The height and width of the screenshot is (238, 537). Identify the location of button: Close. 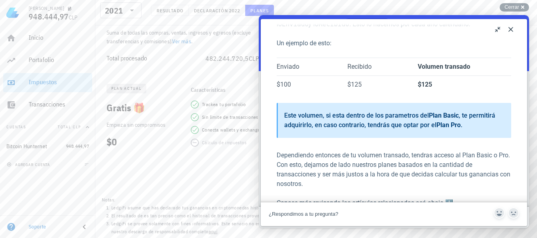
(252, 14).